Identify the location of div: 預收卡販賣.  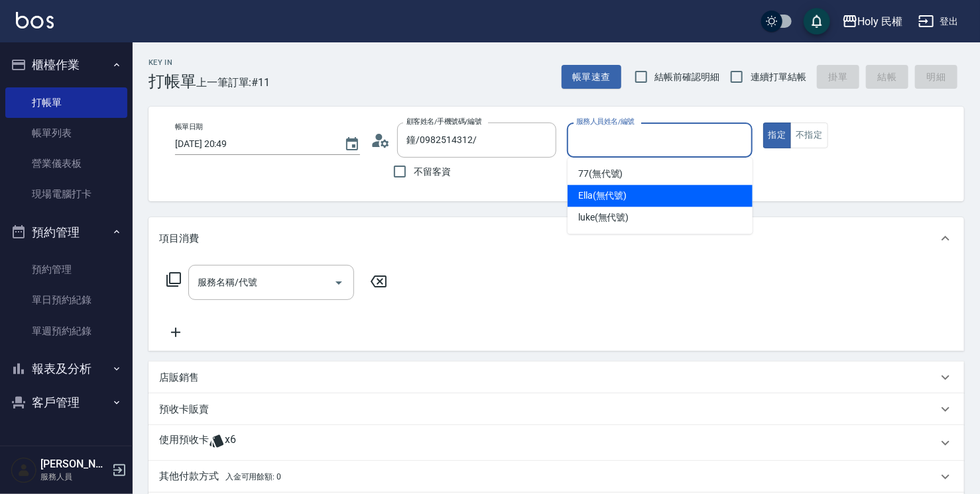
(556, 409).